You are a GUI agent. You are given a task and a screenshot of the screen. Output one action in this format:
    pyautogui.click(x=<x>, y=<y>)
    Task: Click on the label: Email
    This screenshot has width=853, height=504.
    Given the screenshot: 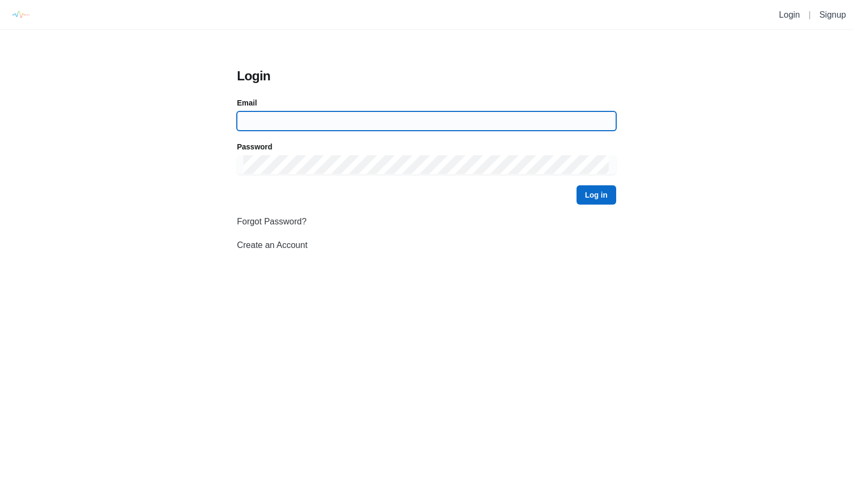 What is the action you would take?
    pyautogui.click(x=246, y=103)
    